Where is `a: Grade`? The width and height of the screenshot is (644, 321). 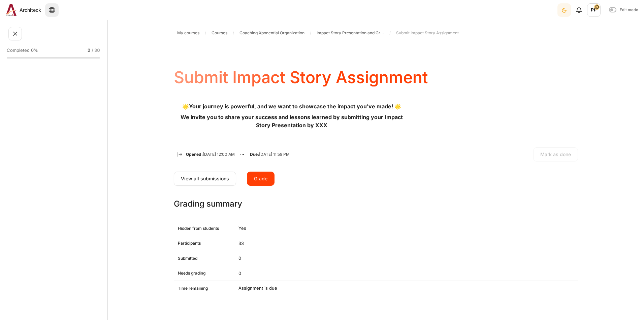
a: Grade is located at coordinates (260, 179).